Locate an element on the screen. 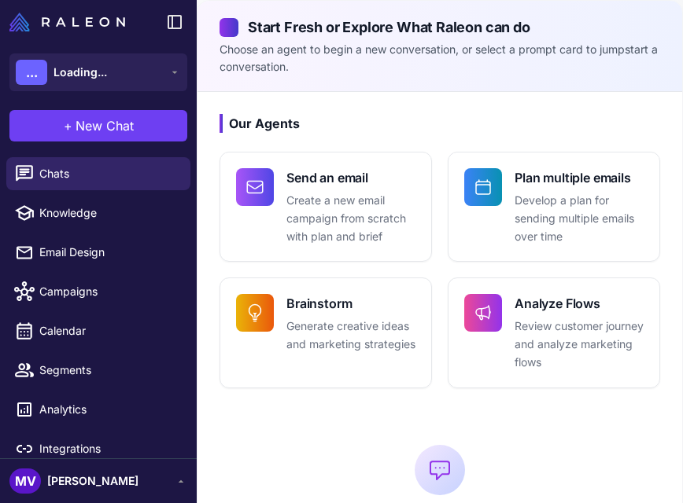  button: Analyze FlowsReview customer journey and analyze marketing flows is located at coordinates (554, 333).